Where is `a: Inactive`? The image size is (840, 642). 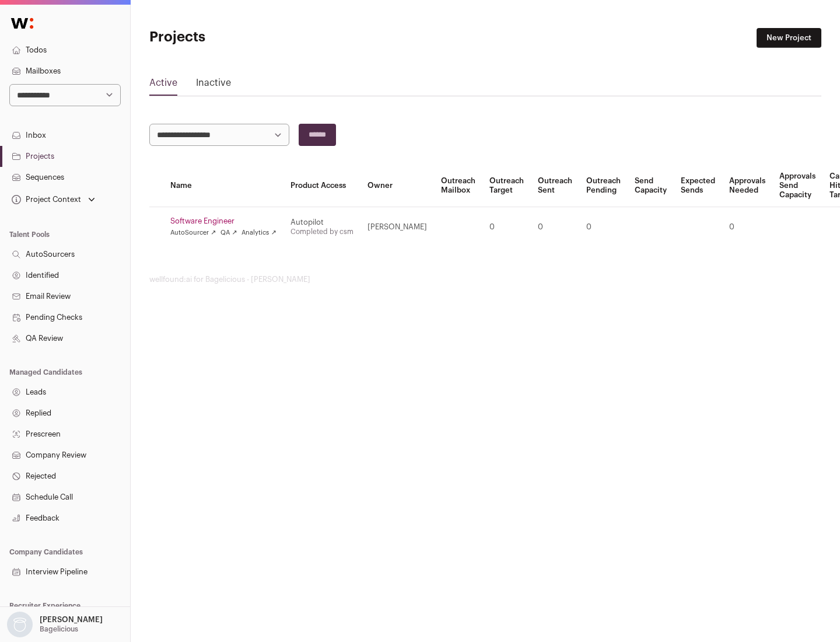
a: Inactive is located at coordinates (214, 86).